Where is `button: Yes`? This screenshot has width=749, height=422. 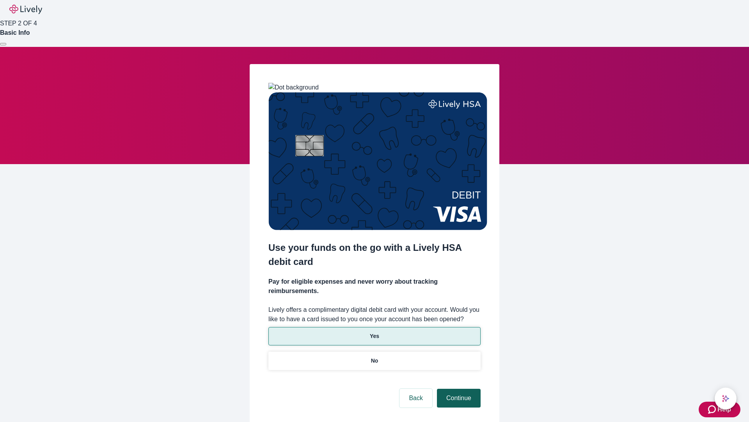
button: Yes is located at coordinates (375, 336).